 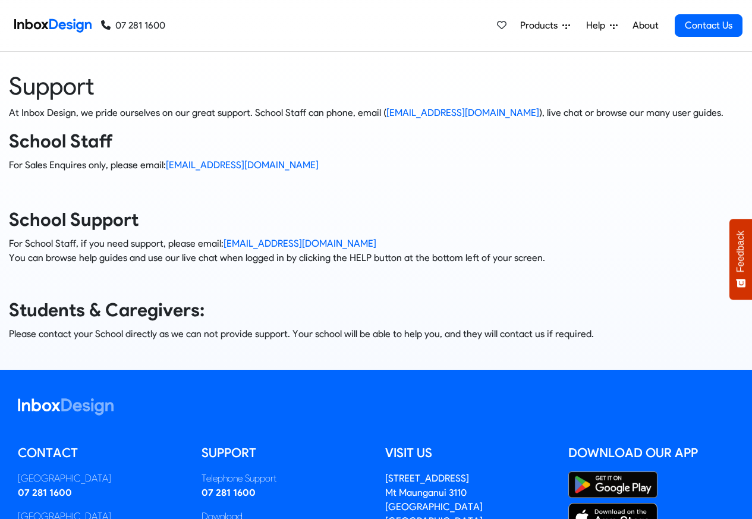 What do you see at coordinates (598, 26) in the screenshot?
I see `span: Help` at bounding box center [598, 26].